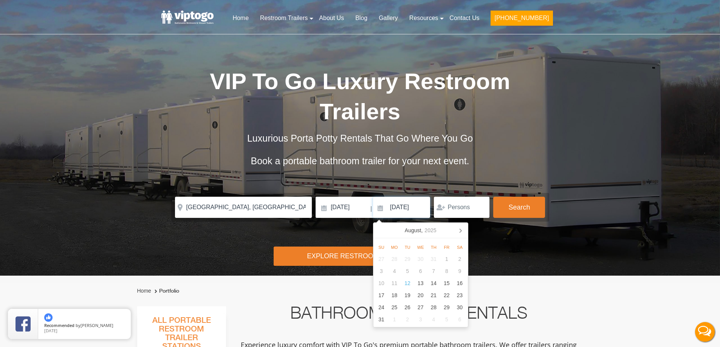 The width and height of the screenshot is (720, 347). I want to click on div: 25, so click(394, 307).